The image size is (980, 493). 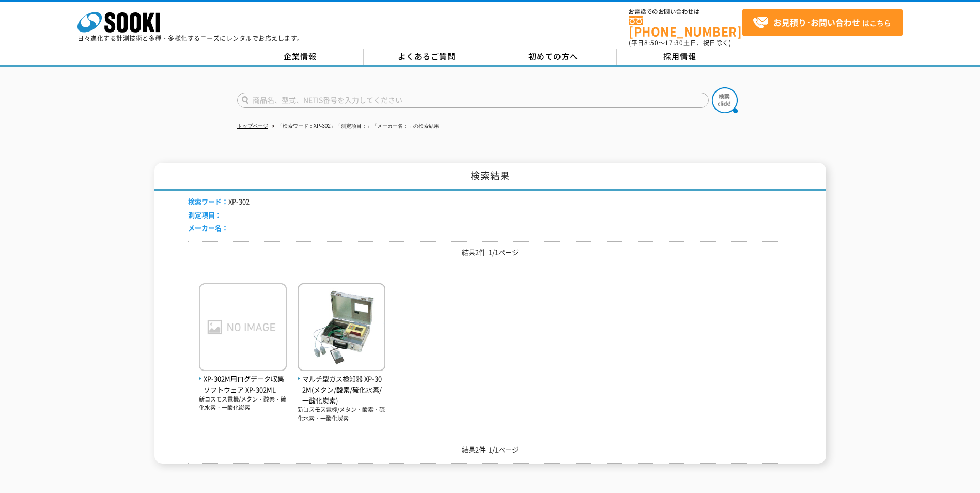 I want to click on span: お電話でのお問い合わせは, so click(x=685, y=12).